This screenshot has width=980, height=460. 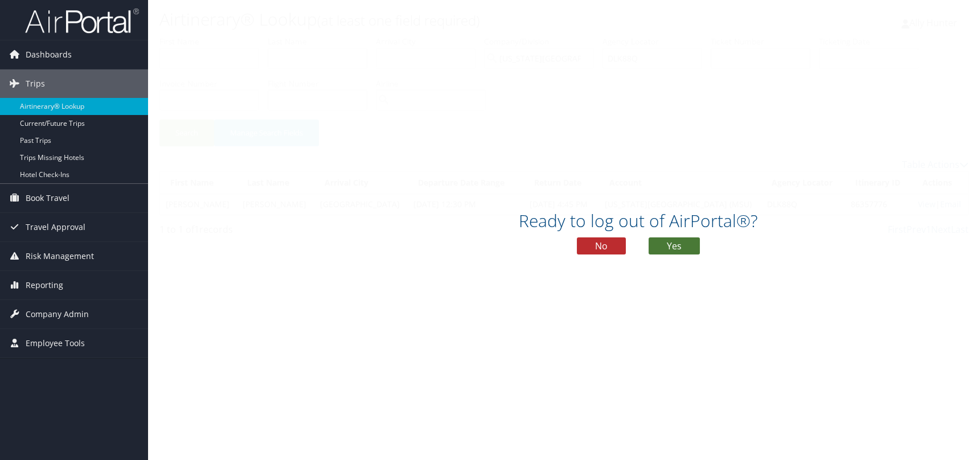 What do you see at coordinates (602, 246) in the screenshot?
I see `button: No` at bounding box center [602, 246].